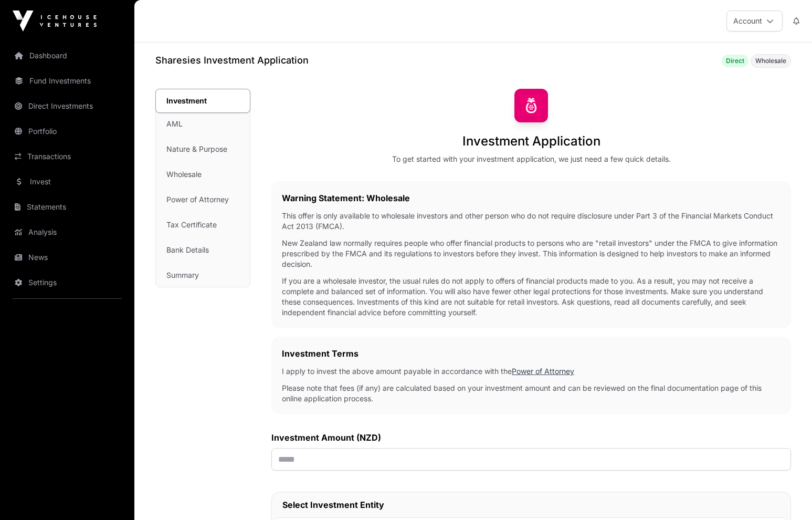  I want to click on h2: Investment Terms, so click(531, 354).